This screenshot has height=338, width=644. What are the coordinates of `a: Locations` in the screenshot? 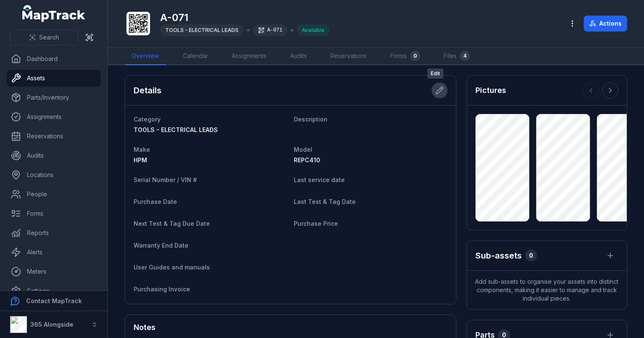 It's located at (54, 175).